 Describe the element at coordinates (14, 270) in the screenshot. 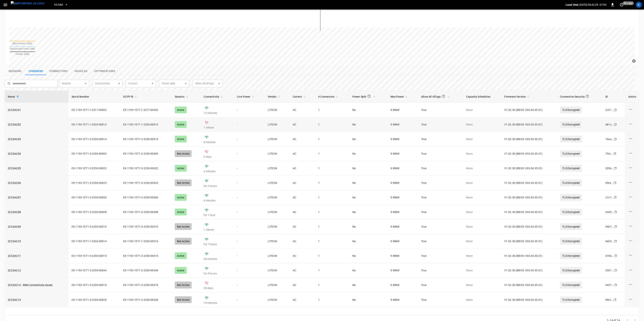

I see `a: 2CCSAC12` at that location.